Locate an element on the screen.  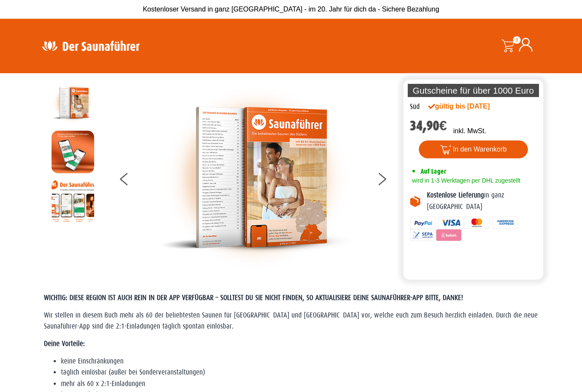
strong: Deine Vorteile: is located at coordinates (64, 344).